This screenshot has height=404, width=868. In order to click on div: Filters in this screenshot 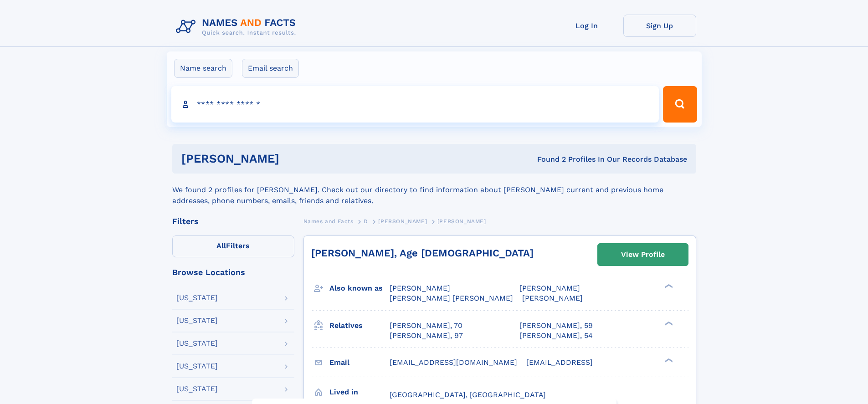, I will do `click(233, 221)`.